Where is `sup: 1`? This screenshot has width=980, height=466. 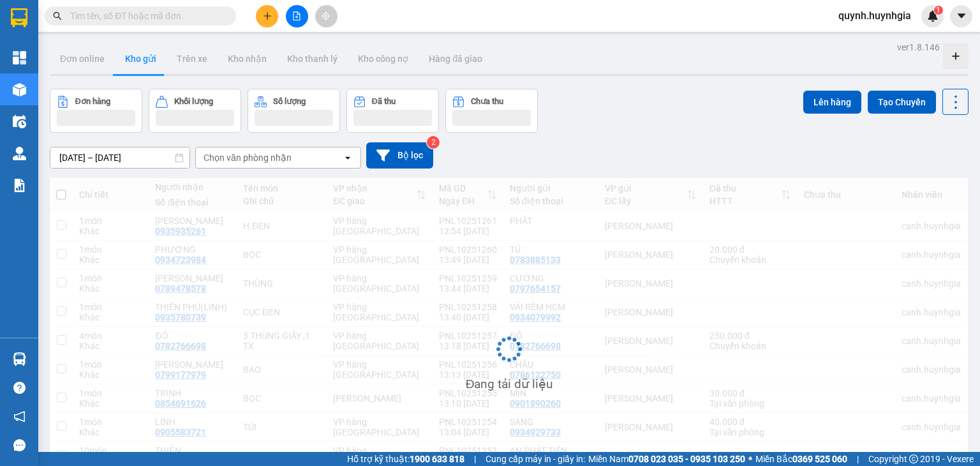 sup: 1 is located at coordinates (938, 10).